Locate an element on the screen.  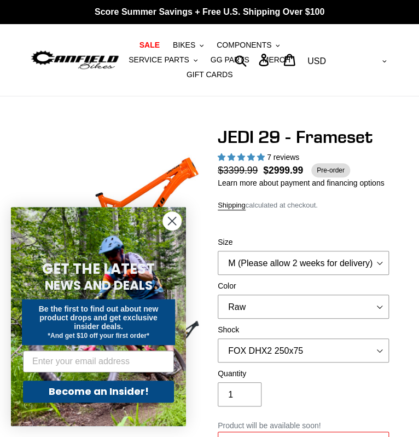
label: Size is located at coordinates (303, 242).